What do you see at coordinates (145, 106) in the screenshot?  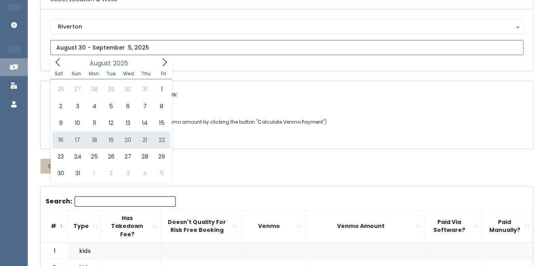 I see `span: August 7, 2025` at bounding box center [145, 106].